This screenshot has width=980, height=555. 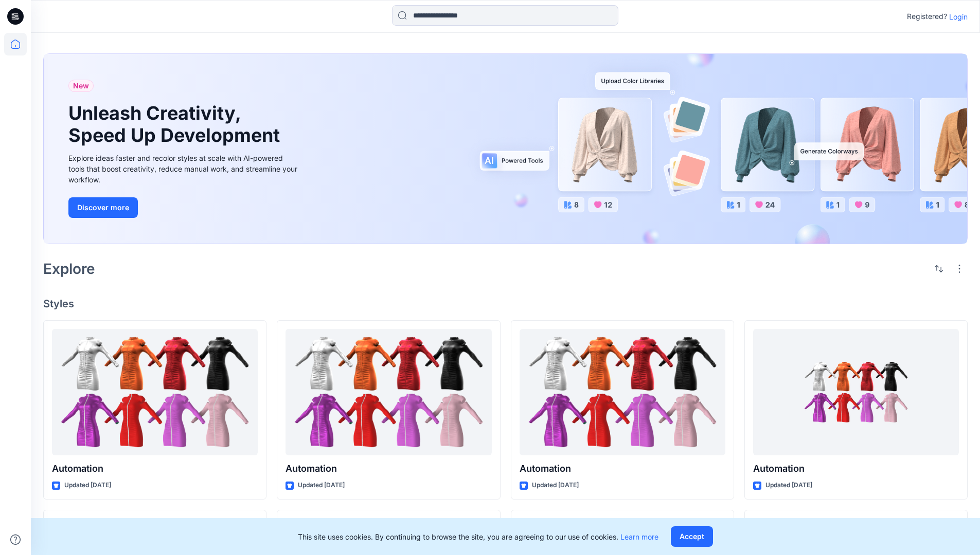 What do you see at coordinates (176, 124) in the screenshot?
I see `h1: Unleash Creativity, Speed Up Development` at bounding box center [176, 124].